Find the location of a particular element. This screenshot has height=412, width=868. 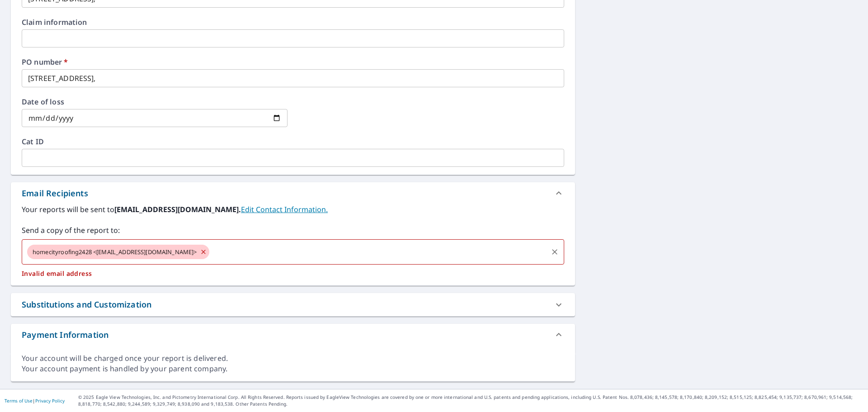

a: EditContactInfo is located at coordinates (285, 209).